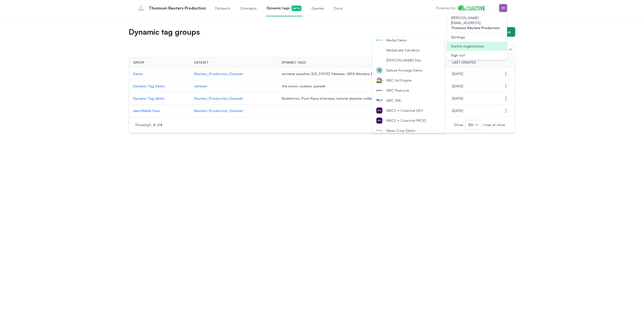  I want to click on span: Media Demo, so click(396, 40).